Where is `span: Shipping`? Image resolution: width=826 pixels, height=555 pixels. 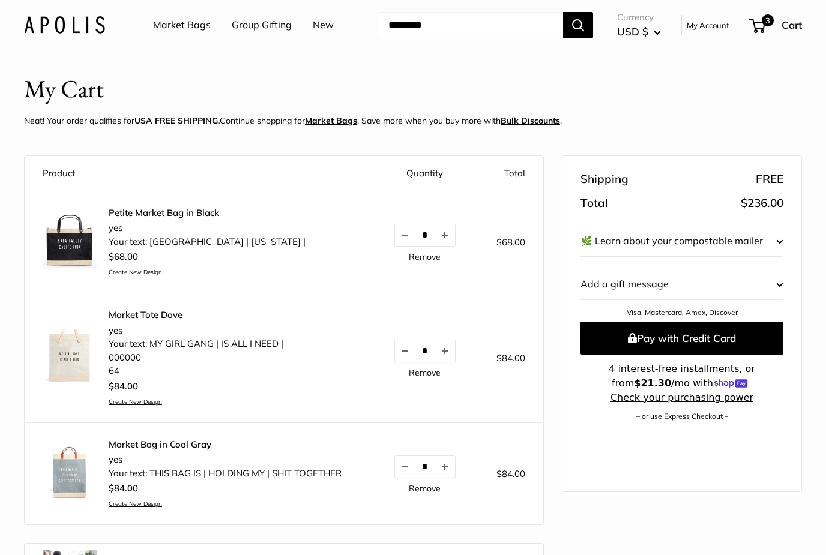
span: Shipping is located at coordinates (605, 180).